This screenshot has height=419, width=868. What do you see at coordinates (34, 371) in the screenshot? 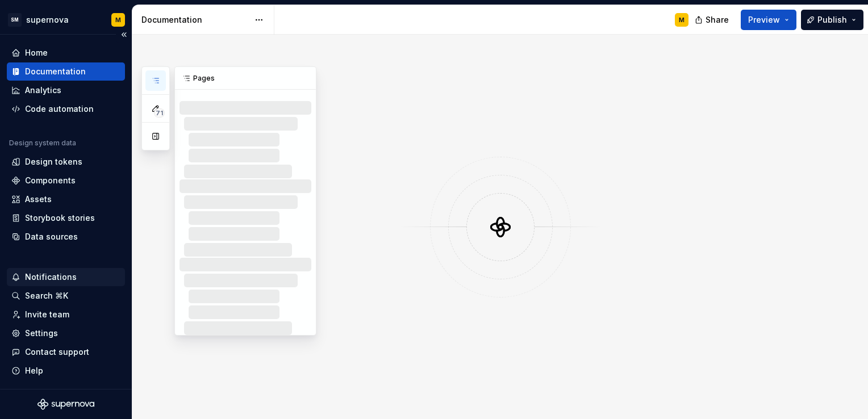
I see `div: Help` at bounding box center [34, 371].